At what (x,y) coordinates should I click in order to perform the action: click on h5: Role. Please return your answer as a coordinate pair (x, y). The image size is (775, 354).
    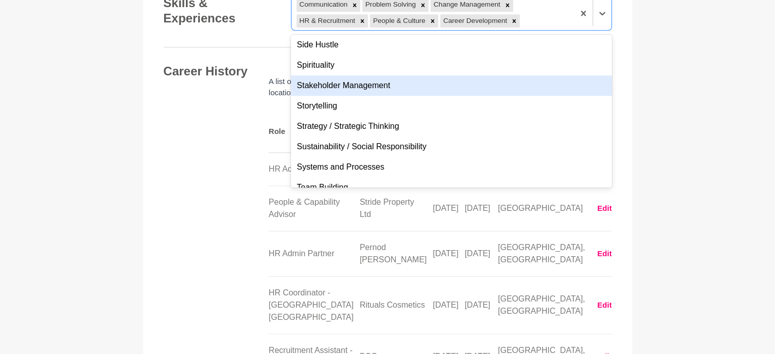
    Looking at the image, I should click on (311, 131).